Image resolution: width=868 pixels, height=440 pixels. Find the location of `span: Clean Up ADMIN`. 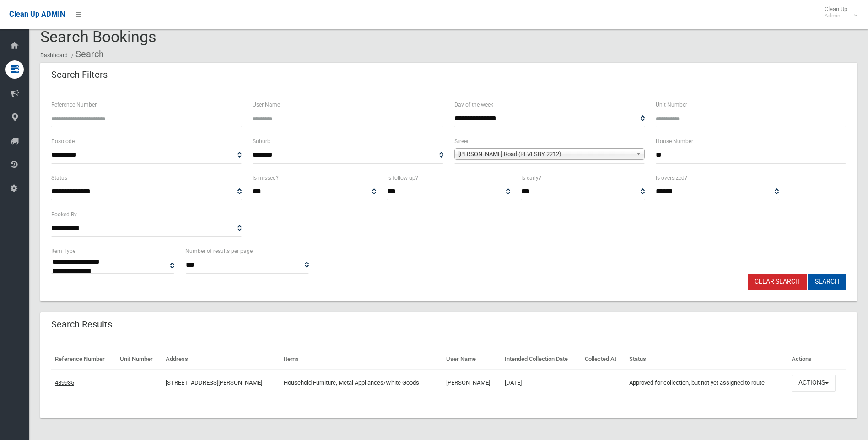

span: Clean Up ADMIN is located at coordinates (37, 14).